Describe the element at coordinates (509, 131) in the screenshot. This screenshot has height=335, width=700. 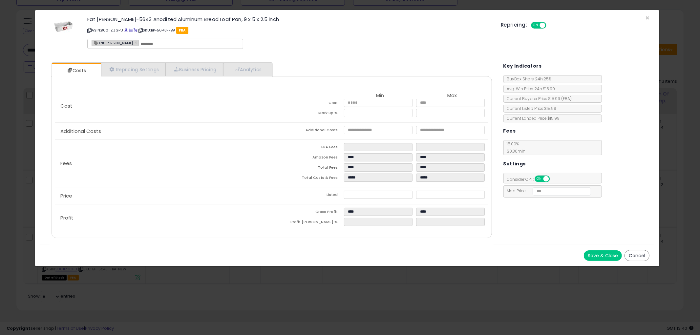
I see `h5: Fees` at that location.